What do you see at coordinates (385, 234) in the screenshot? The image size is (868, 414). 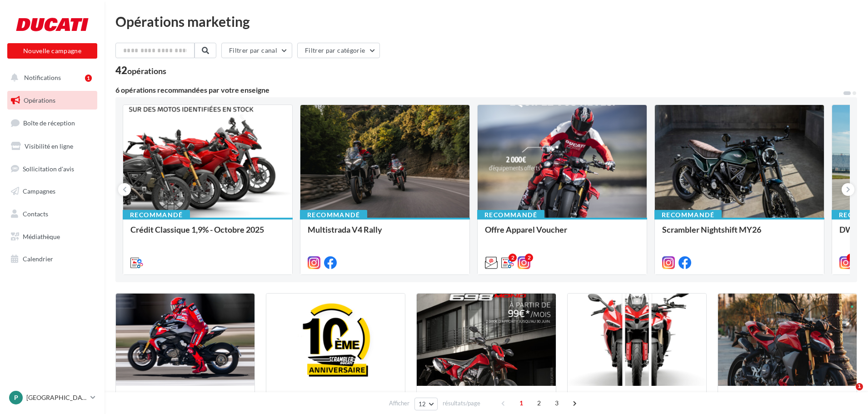 I see `div: Multistrada V4 Rally` at bounding box center [385, 234].